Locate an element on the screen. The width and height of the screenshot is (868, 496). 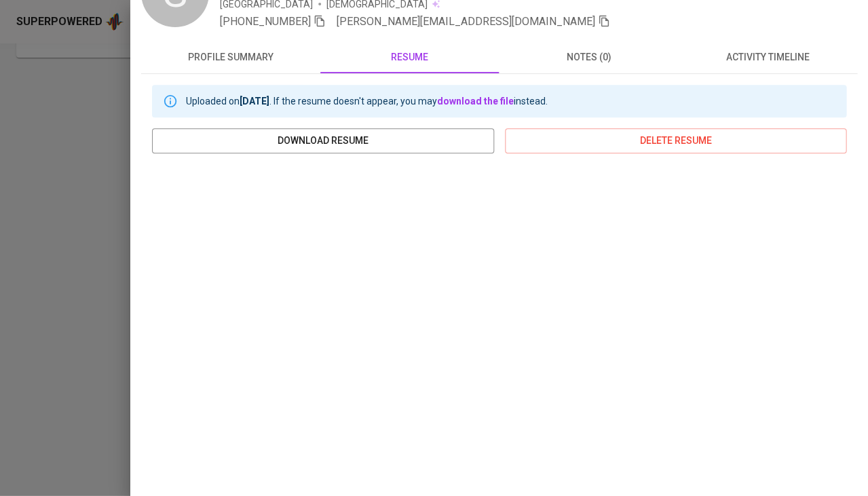
a: download the file is located at coordinates (475, 102).